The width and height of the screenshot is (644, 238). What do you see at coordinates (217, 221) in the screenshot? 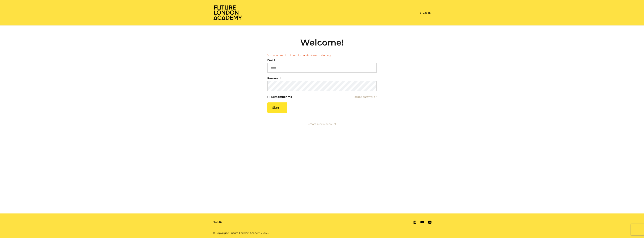
I see `a: Home` at bounding box center [217, 221].